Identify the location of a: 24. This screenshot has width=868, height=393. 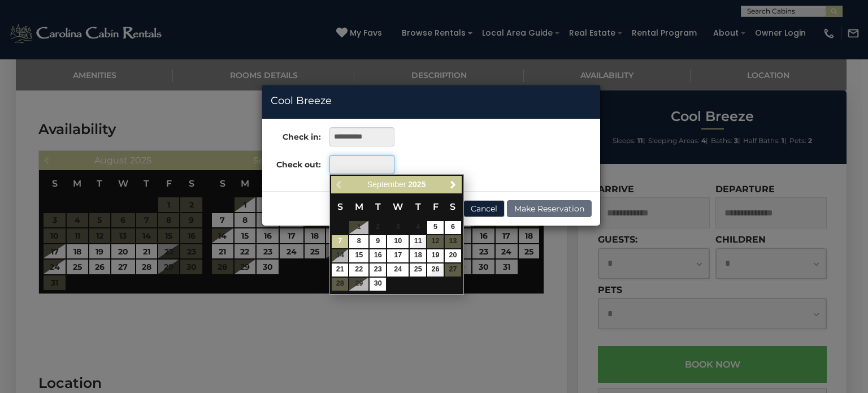
(398, 269).